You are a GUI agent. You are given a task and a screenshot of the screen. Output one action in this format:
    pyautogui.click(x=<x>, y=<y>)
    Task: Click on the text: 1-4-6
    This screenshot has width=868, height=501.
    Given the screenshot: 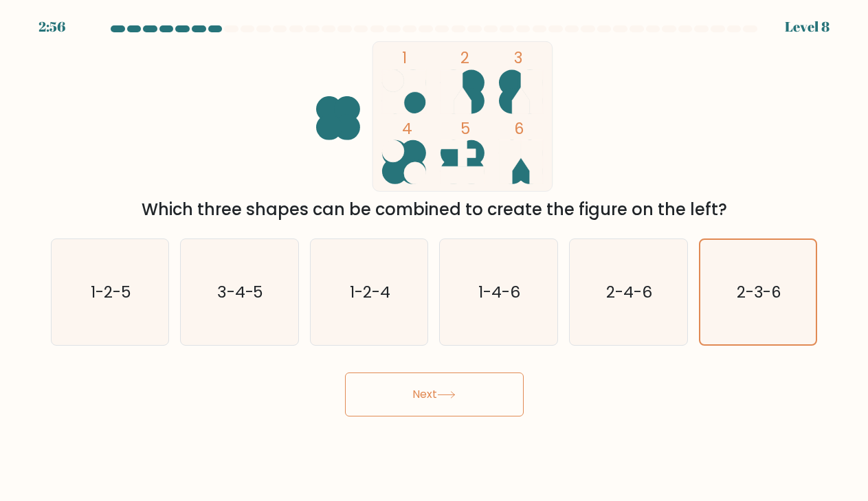 What is the action you would take?
    pyautogui.click(x=500, y=292)
    